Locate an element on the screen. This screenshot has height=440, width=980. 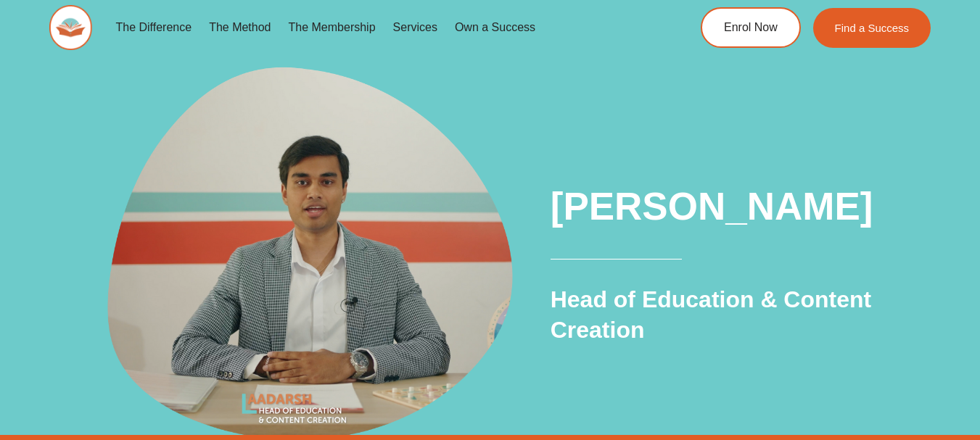
a: The Membership is located at coordinates (333, 28).